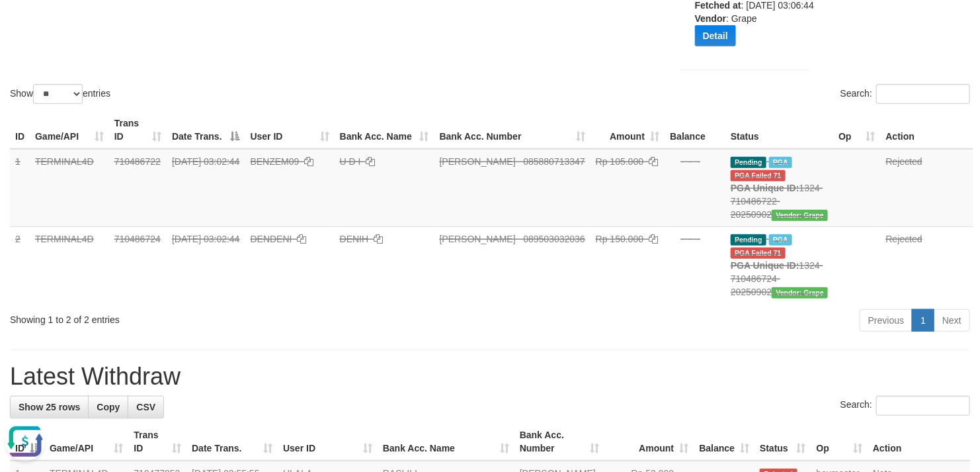 The height and width of the screenshot is (472, 980). What do you see at coordinates (951, 320) in the screenshot?
I see `a: Next` at bounding box center [951, 320].